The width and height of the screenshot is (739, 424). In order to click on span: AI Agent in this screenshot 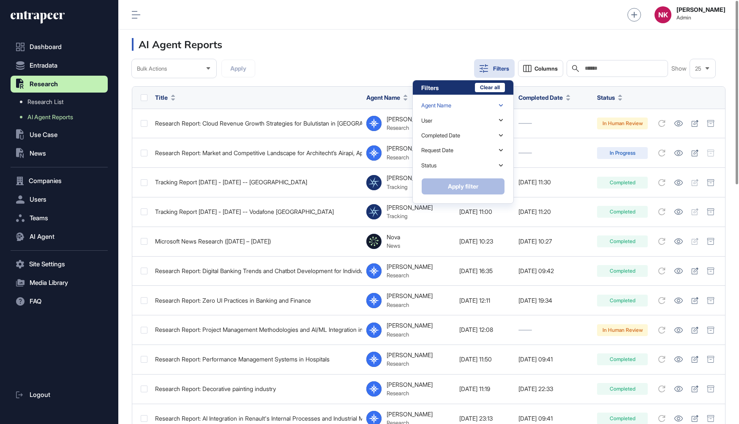, I will do `click(42, 237)`.